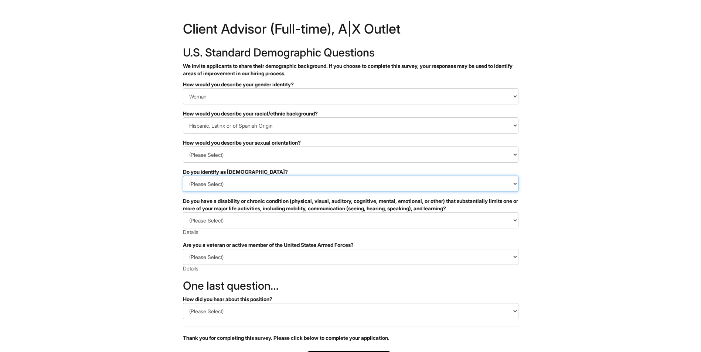  Describe the element at coordinates (351, 143) in the screenshot. I see `div: How would you describe your sexual orientation?` at that location.